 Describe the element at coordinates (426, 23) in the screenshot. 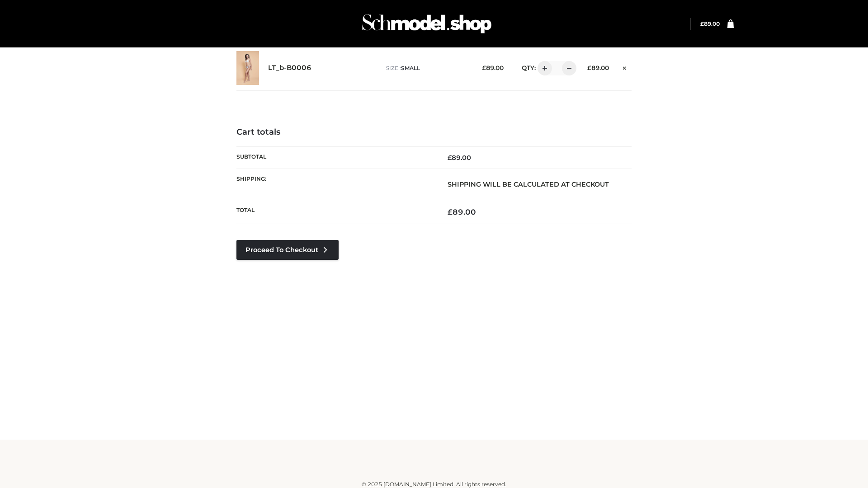

I see `a: Schmodel Admin 964` at that location.